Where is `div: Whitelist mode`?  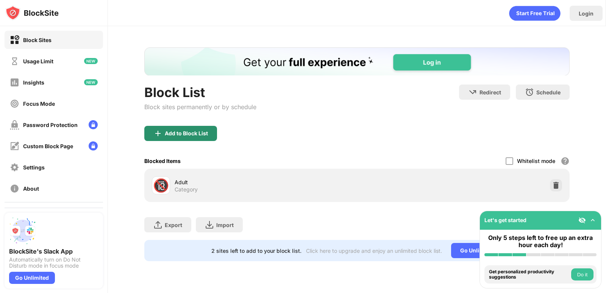 div: Whitelist mode is located at coordinates (536, 161).